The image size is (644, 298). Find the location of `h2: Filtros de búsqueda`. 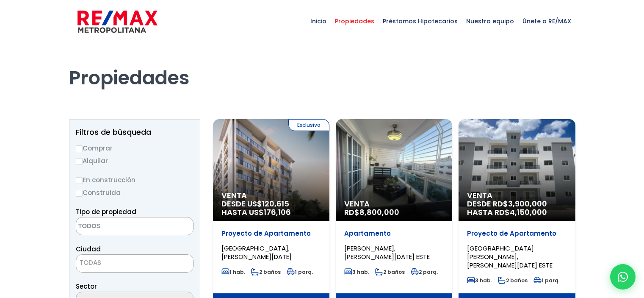

h2: Filtros de búsqueda is located at coordinates (135, 132).